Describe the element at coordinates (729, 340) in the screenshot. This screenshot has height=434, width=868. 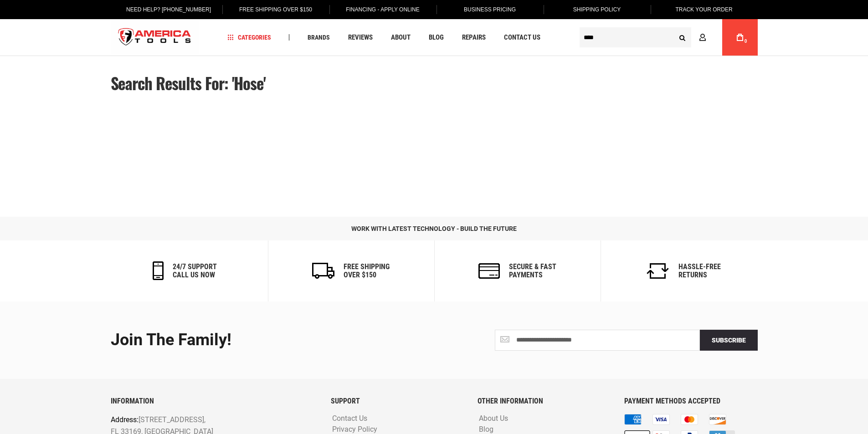
I see `button: Subscribe` at that location.